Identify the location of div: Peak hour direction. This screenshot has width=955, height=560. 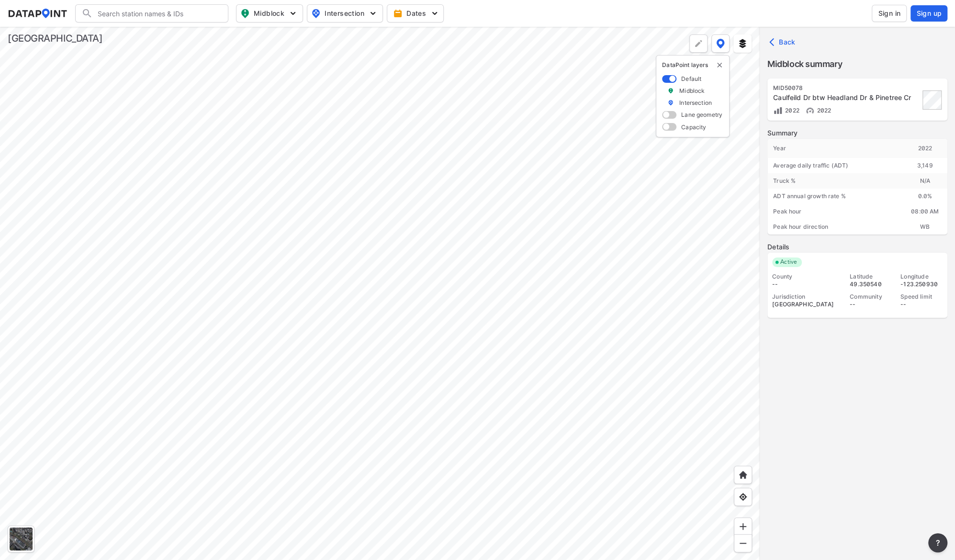
(835, 227).